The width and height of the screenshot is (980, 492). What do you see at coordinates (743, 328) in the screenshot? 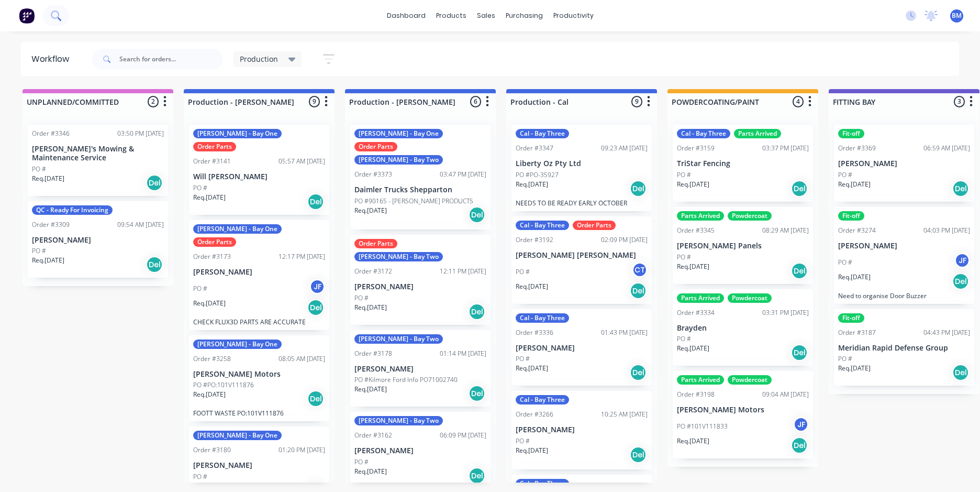
I see `p: Brayden` at bounding box center [743, 328].